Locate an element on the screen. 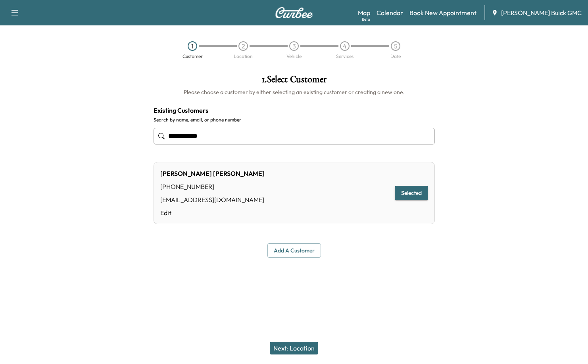 Image resolution: width=588 pixels, height=364 pixels. h6: Please choose a customer by either selecting an existing customer or creating a new one. is located at coordinates (294, 92).